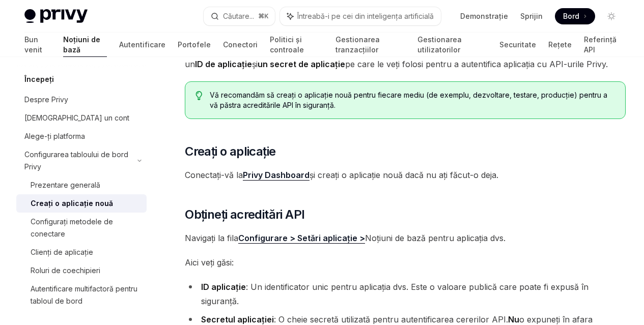 This screenshot has width=644, height=325. I want to click on font: Secretul aplicației, so click(237, 319).